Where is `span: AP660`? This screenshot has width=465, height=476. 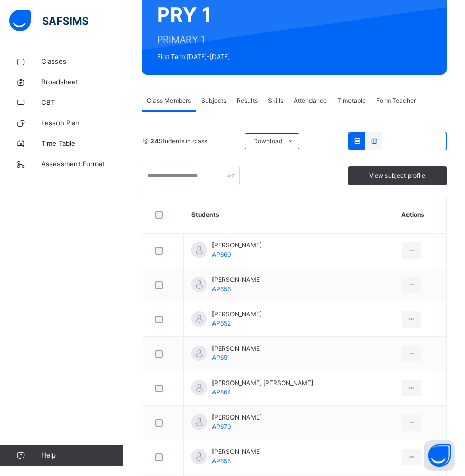
span: AP660 is located at coordinates (222, 254).